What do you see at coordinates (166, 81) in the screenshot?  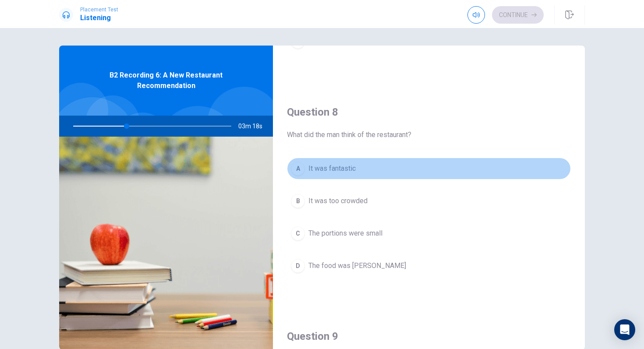 I see `span: B2 Recording 6: A New Restaurant Recommendation` at bounding box center [166, 81].